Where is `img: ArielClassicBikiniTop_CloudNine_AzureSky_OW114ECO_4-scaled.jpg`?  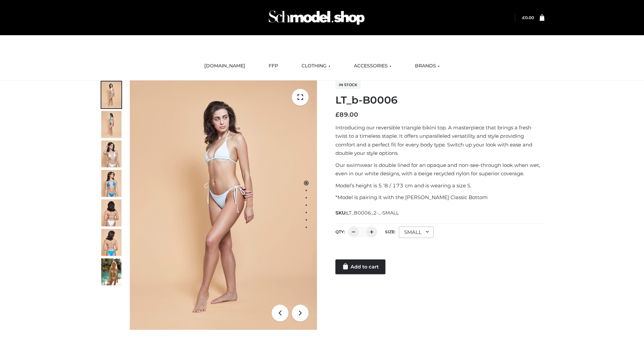 img: ArielClassicBikiniTop_CloudNine_AzureSky_OW114ECO_4-scaled.jpg is located at coordinates (111, 183).